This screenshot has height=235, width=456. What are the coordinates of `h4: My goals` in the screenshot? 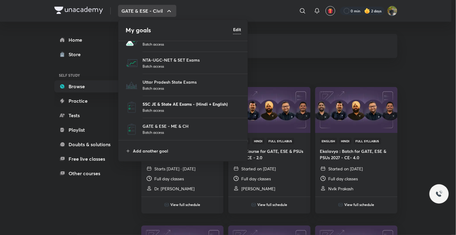 It's located at (179, 30).